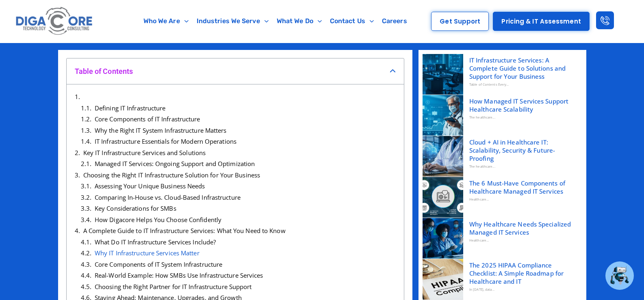 The image size is (644, 300). I want to click on span: Pricing & IT Assessment, so click(541, 21).